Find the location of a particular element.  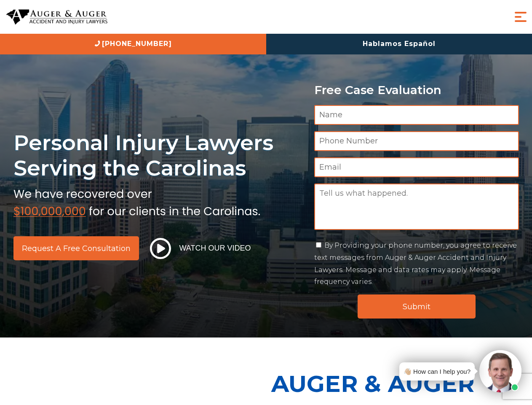

img: Auger & Auger Accident and Injury Lawyers Logo is located at coordinates (57, 17).